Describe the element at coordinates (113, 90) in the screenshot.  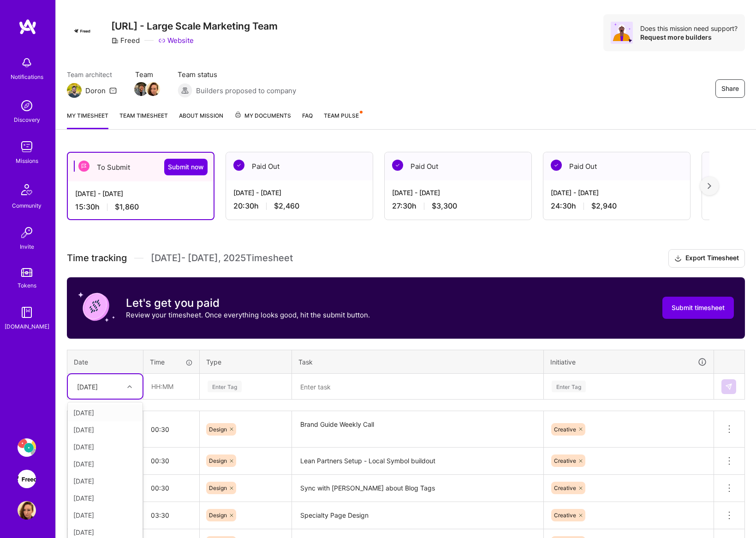
I see `i: icon Mail` at that location.